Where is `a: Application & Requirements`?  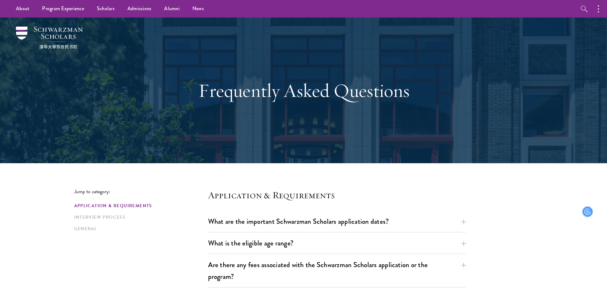 a: Application & Requirements is located at coordinates (139, 206).